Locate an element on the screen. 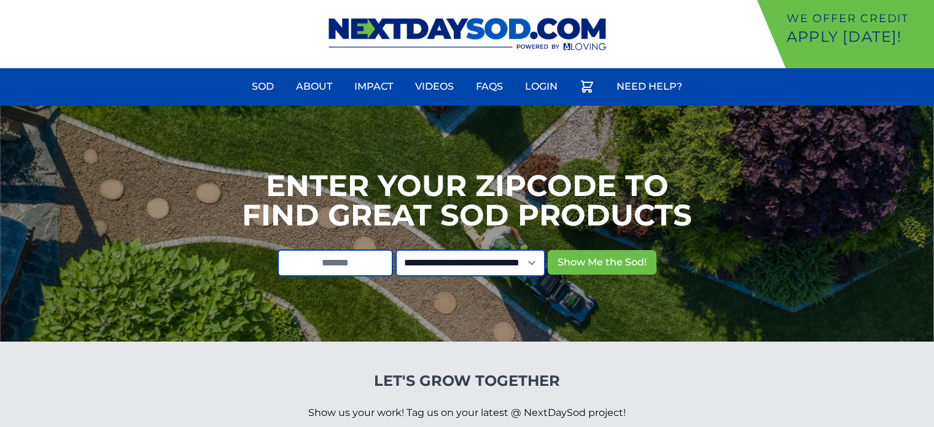  a: FAQs is located at coordinates (489, 87).